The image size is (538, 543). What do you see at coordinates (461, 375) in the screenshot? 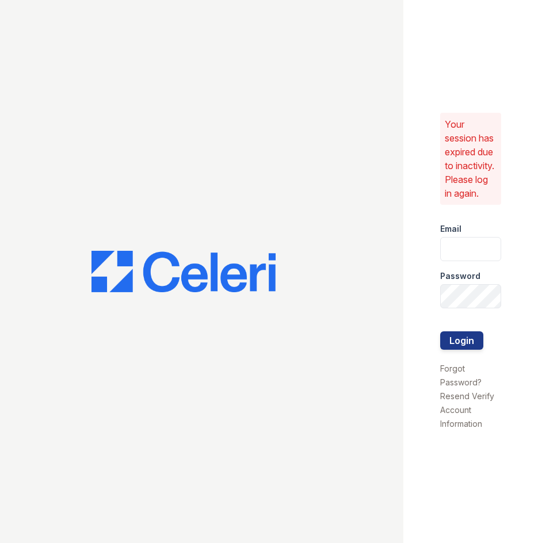
I see `a: Forgot Password?` at bounding box center [461, 375].